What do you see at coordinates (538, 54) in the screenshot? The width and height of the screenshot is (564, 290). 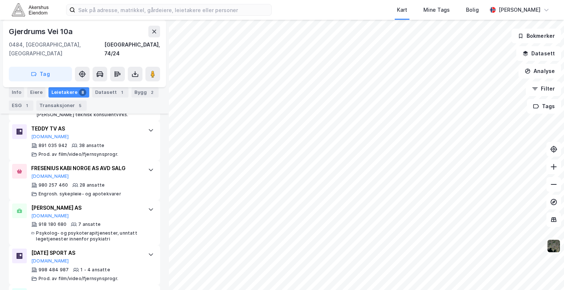 I see `button: Datasett` at bounding box center [538, 54].